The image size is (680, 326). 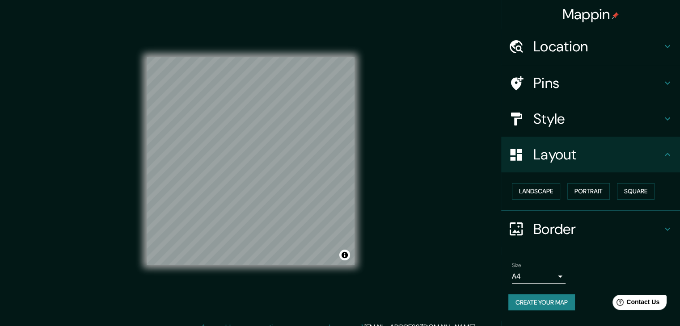 What do you see at coordinates (598, 83) in the screenshot?
I see `h4: Pins` at bounding box center [598, 83].